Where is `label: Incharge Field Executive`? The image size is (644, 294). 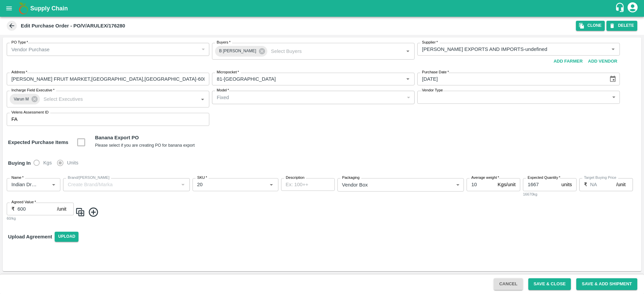
label: Incharge Field Executive is located at coordinates (33, 91).